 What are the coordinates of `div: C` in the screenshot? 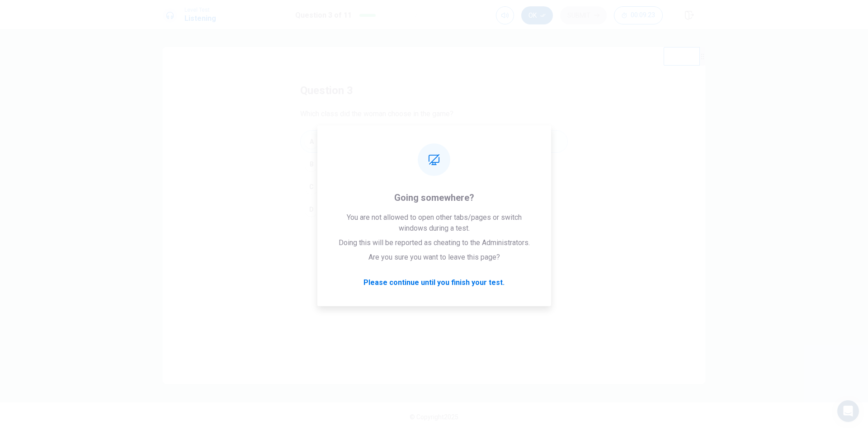 It's located at (311, 187).